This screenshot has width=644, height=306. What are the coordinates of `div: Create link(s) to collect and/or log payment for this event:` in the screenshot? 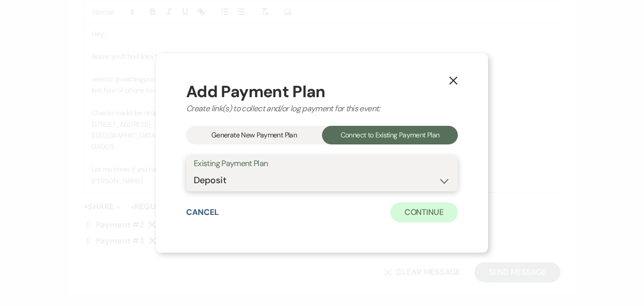 It's located at (322, 109).